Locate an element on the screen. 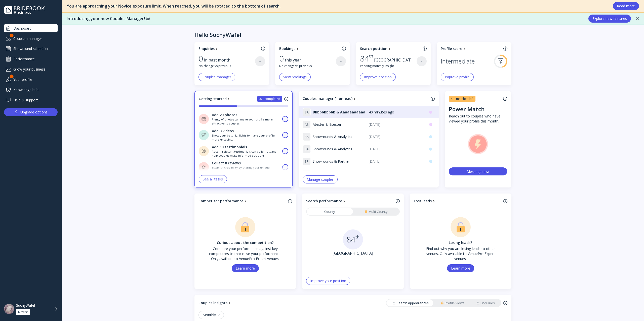 The width and height of the screenshot is (644, 321). div: Competitor performance is located at coordinates (221, 201).